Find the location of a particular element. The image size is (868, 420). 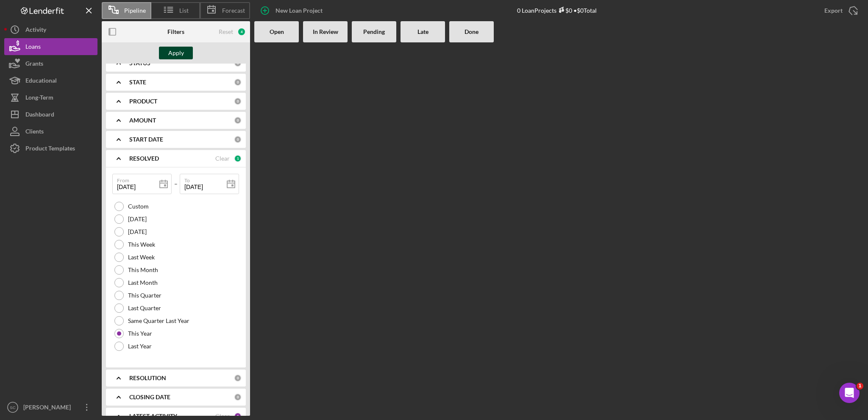

b: CLOSING DATE is located at coordinates (150, 397).